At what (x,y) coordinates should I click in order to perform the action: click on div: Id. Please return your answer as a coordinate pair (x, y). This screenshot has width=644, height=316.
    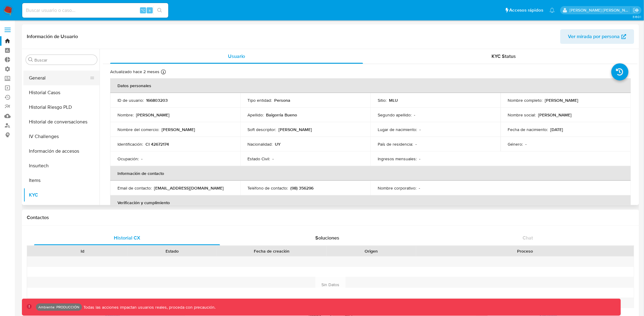
    Looking at the image, I should click on (83, 251).